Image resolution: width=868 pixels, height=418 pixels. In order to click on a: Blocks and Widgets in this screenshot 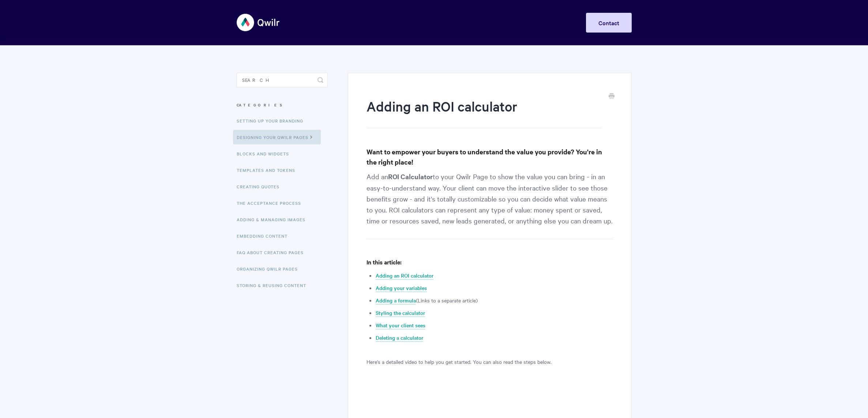, I will do `click(265, 153)`.